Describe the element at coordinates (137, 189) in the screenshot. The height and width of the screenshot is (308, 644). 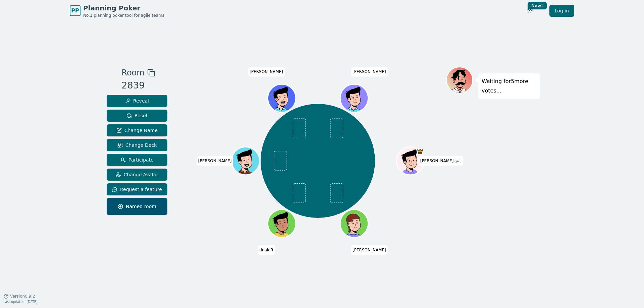
I see `span: Request a feature` at that location.